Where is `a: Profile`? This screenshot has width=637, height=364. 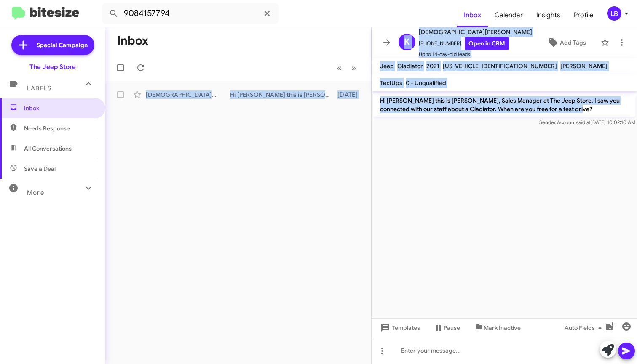 a: Profile is located at coordinates (584, 15).